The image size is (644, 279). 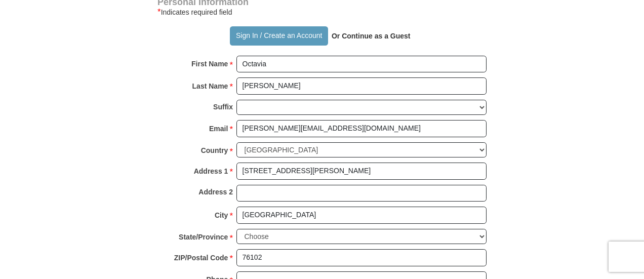 I want to click on strong: First Name, so click(x=209, y=64).